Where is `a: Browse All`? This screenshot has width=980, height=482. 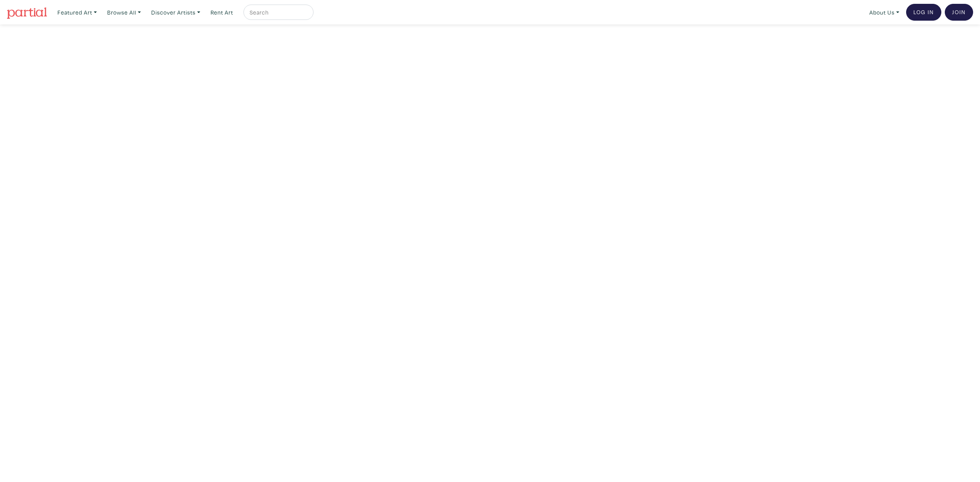
a: Browse All is located at coordinates (124, 13).